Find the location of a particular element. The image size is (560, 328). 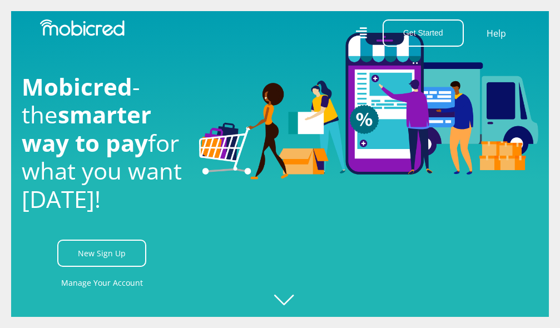

button: Get Started is located at coordinates (423, 33).